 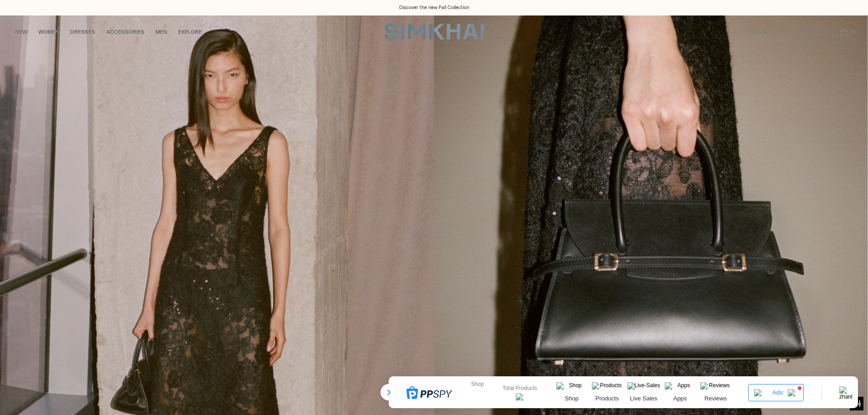 I want to click on a: EXPLORE, so click(x=190, y=32).